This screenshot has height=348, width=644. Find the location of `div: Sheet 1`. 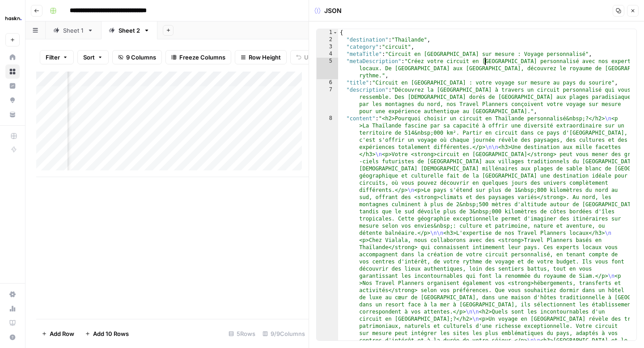

div: Sheet 1 is located at coordinates (73, 30).